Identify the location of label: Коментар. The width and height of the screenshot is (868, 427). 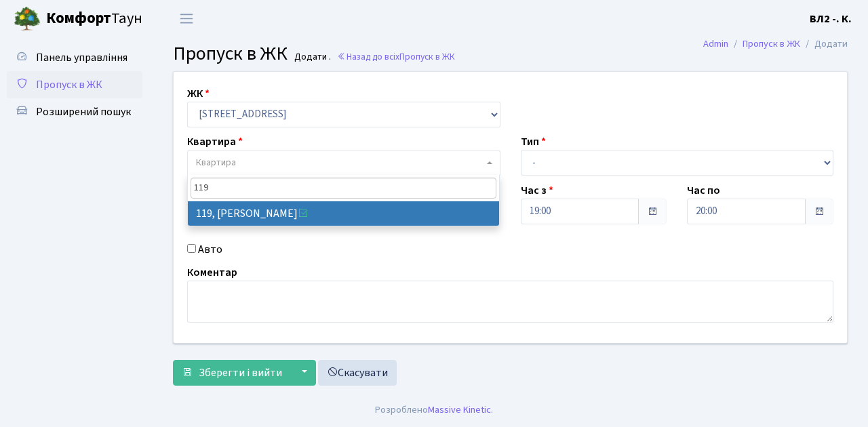
(212, 272).